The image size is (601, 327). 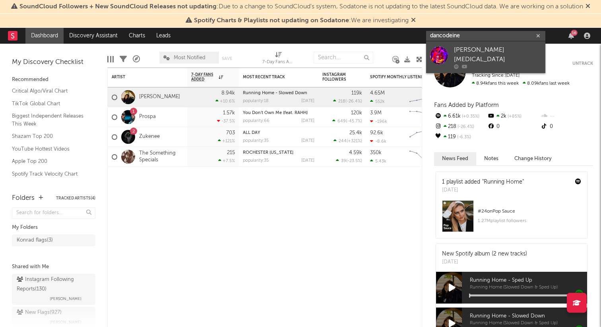 What do you see at coordinates (470, 116) in the screenshot?
I see `span: +0.35 %` at bounding box center [470, 116].